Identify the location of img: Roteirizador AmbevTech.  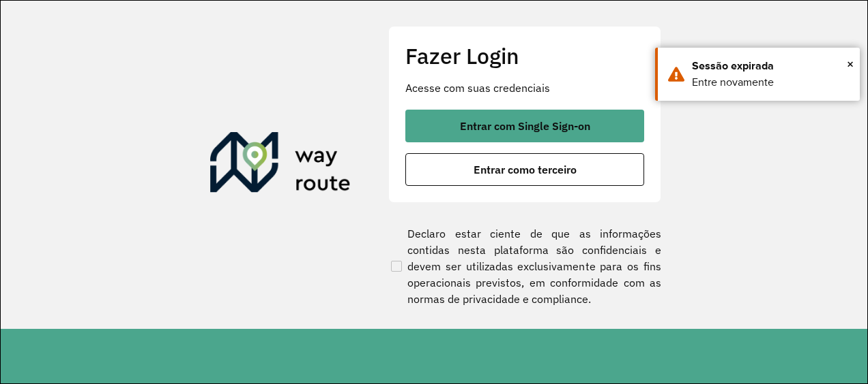
(281, 165).